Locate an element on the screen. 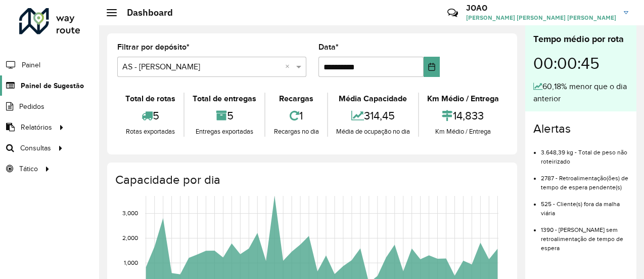 Image resolution: width=644 pixels, height=279 pixels. a: Contato Rápido is located at coordinates (453, 13).